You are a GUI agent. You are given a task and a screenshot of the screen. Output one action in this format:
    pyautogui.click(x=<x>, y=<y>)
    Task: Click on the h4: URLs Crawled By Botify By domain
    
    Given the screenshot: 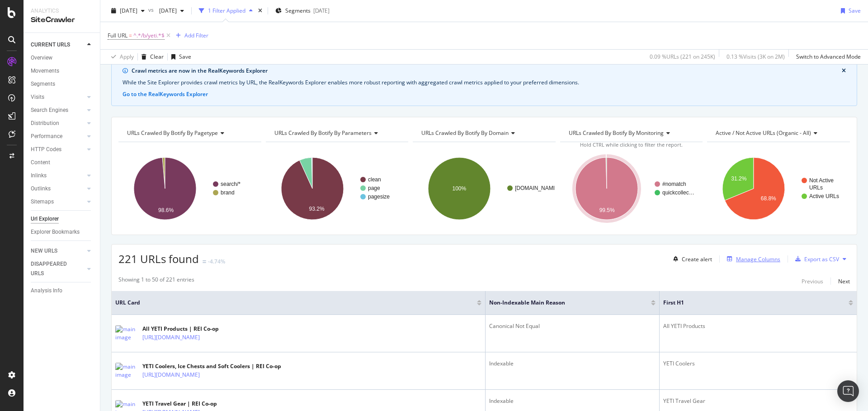 What is the action you would take?
    pyautogui.click(x=483, y=133)
    